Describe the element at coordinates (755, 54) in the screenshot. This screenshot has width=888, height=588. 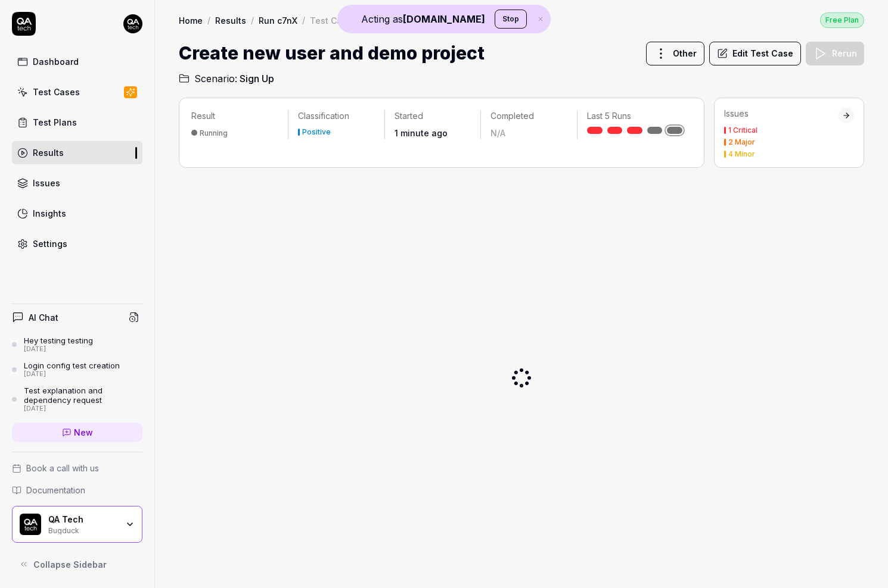
I see `button: Edit Test Case` at that location.